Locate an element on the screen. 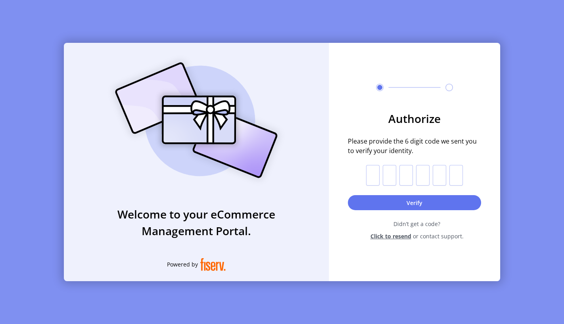 Image resolution: width=564 pixels, height=324 pixels. h3: Authorize is located at coordinates (414, 119).